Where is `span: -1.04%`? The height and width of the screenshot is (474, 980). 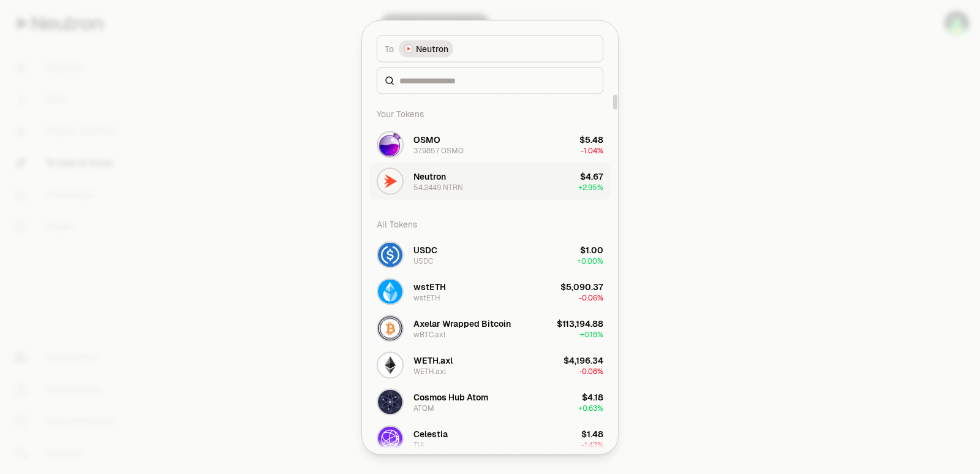 span: -1.04% is located at coordinates (592, 150).